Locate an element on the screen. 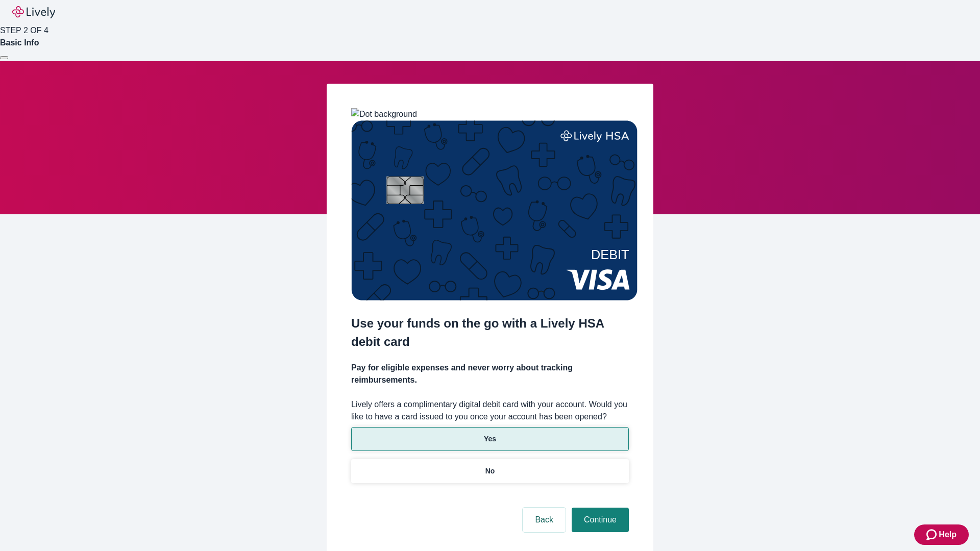  img: Dot background is located at coordinates (383, 115).